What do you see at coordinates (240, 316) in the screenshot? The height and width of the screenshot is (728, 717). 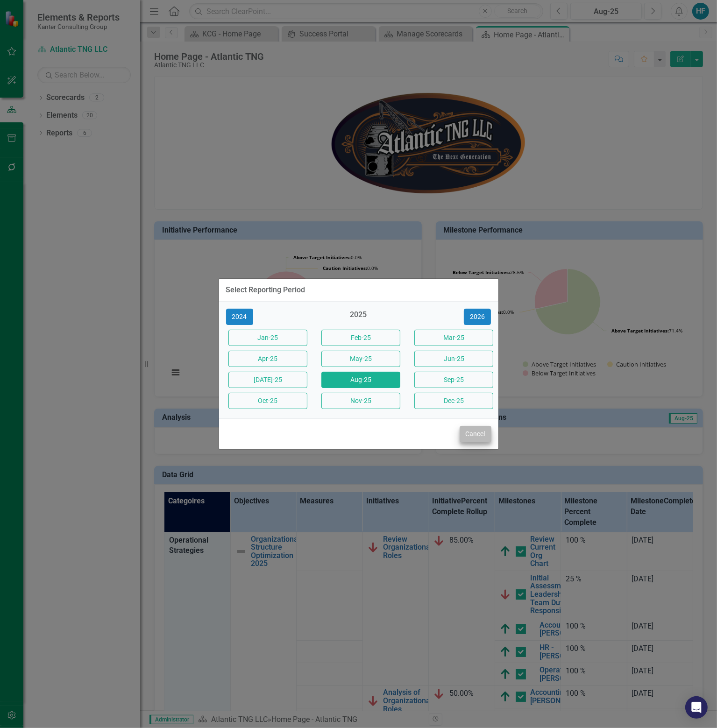 I see `button: 2024` at bounding box center [240, 316].